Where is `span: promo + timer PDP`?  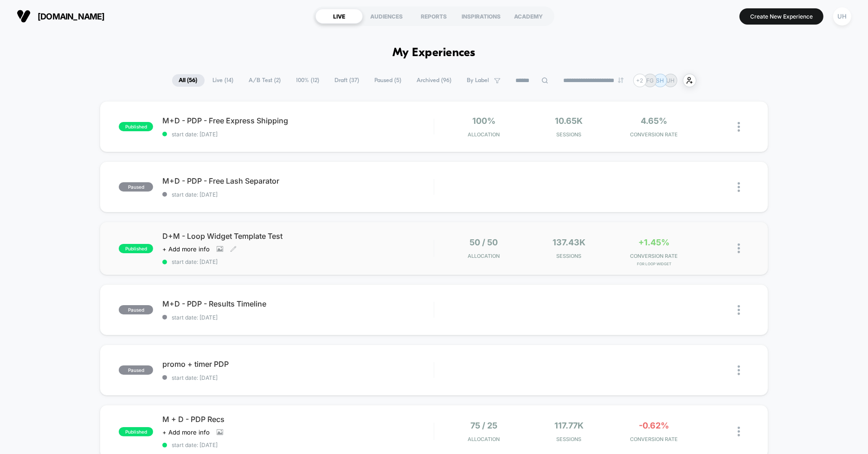
span: promo + timer PDP is located at coordinates (298, 363).